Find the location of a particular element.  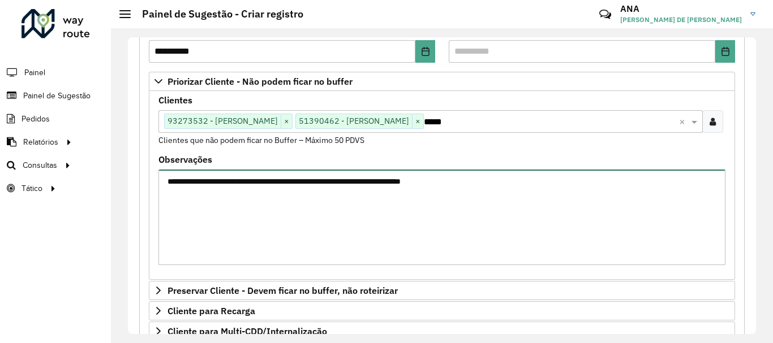

small: Clientes que não podem ficar no Buffer – Máximo 50 PDVS is located at coordinates (261, 140).